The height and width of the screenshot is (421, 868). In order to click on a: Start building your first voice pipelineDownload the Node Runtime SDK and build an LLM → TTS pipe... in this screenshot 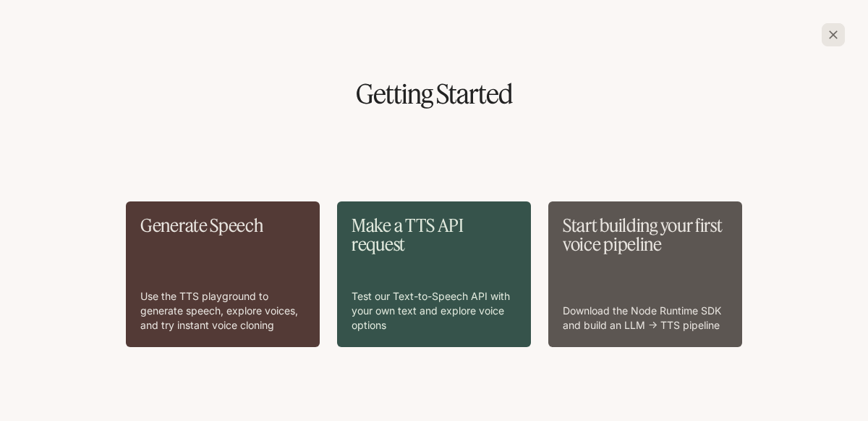, I will do `click(646, 273)`.